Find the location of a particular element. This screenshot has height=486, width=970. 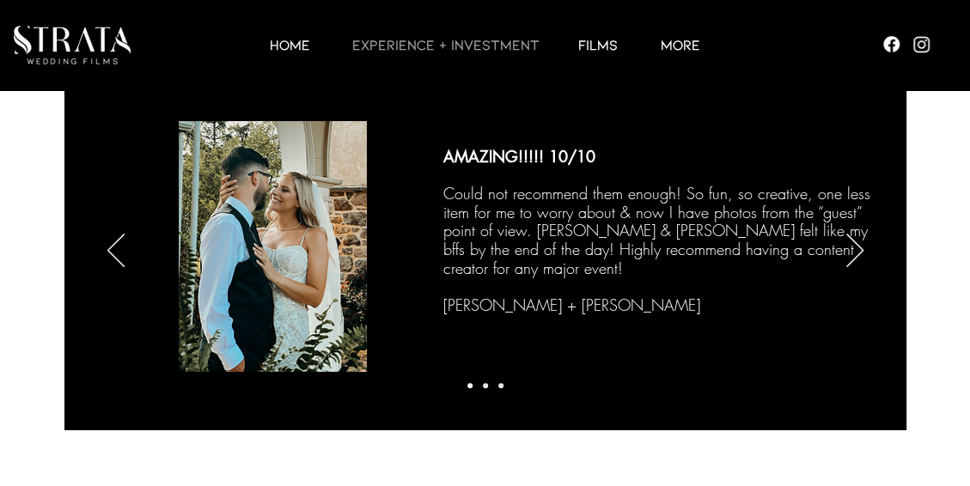

a: HOME is located at coordinates (290, 45).